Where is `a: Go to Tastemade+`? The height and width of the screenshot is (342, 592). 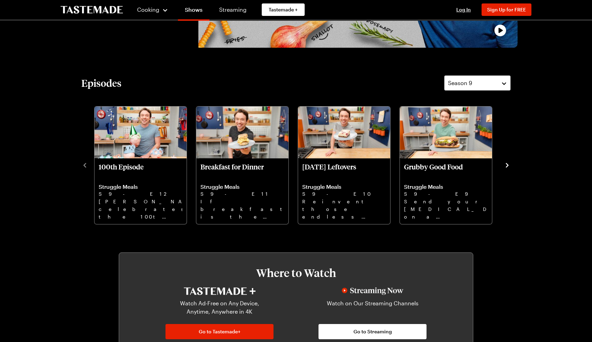
a: Go to Tastemade+ is located at coordinates (219, 332).